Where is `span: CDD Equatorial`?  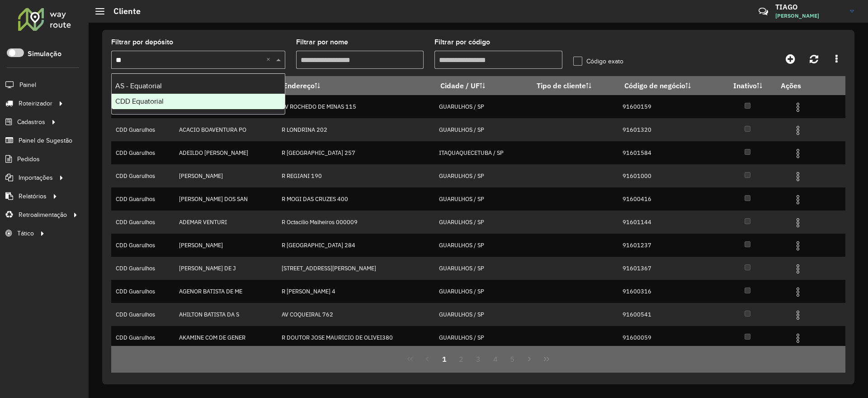 span: CDD Equatorial is located at coordinates (139, 101).